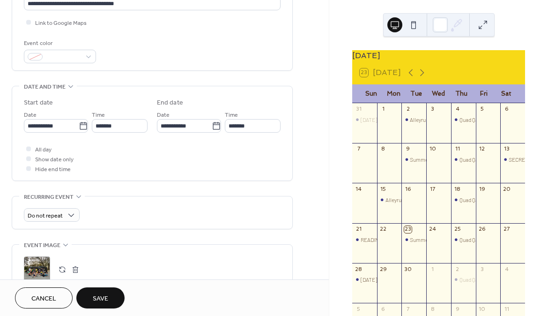 The height and width of the screenshot is (316, 548). What do you see at coordinates (53, 169) in the screenshot?
I see `span: Hide end time` at bounding box center [53, 169].